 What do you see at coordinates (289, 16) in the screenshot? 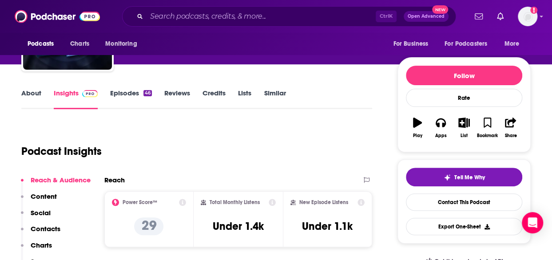
I see `div: Search podcasts, credits, & more...` at bounding box center [289, 16].